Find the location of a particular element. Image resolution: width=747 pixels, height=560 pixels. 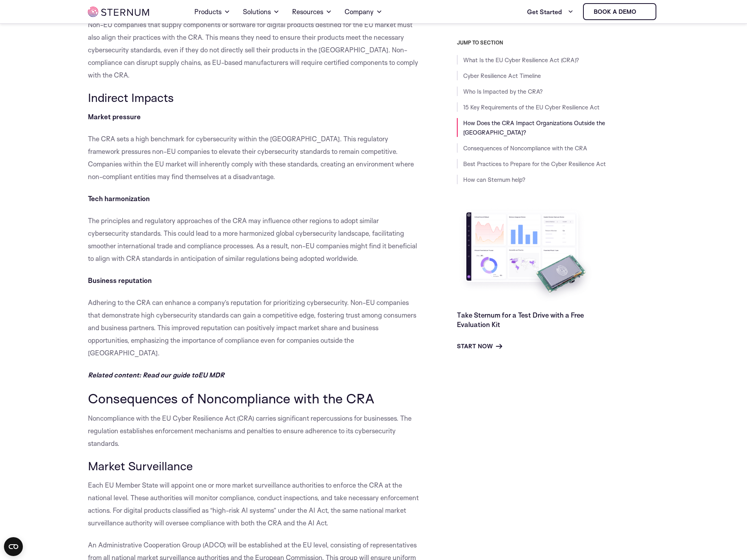

h3: JUMP TO SECTION is located at coordinates (558, 42).